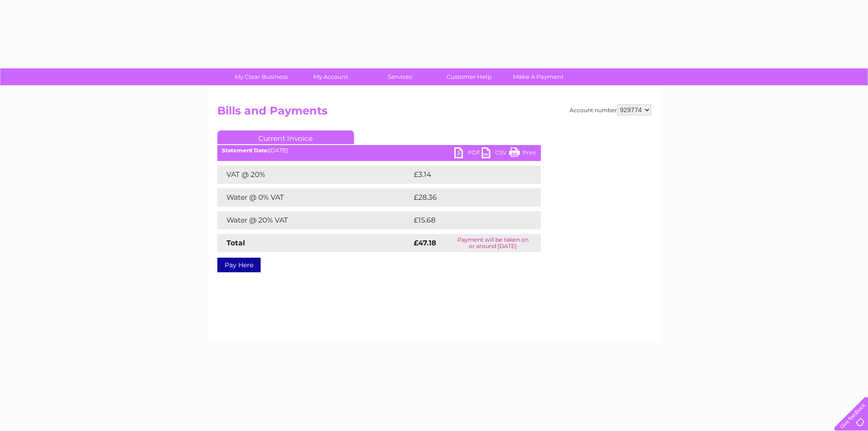 Image resolution: width=868 pixels, height=431 pixels. What do you see at coordinates (245, 150) in the screenshot?
I see `b: Statement Date:` at bounding box center [245, 150].